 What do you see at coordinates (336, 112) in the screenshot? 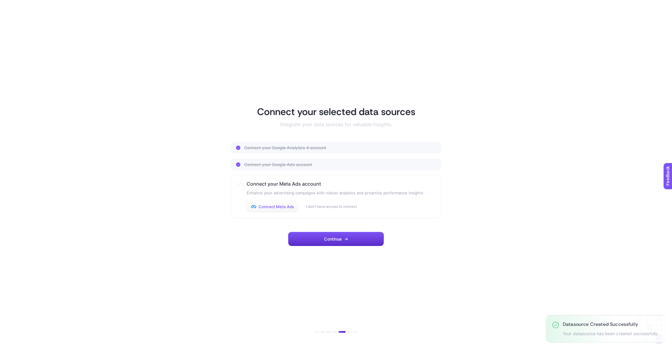
I see `h1: Connect your selected data sources` at bounding box center [336, 112].